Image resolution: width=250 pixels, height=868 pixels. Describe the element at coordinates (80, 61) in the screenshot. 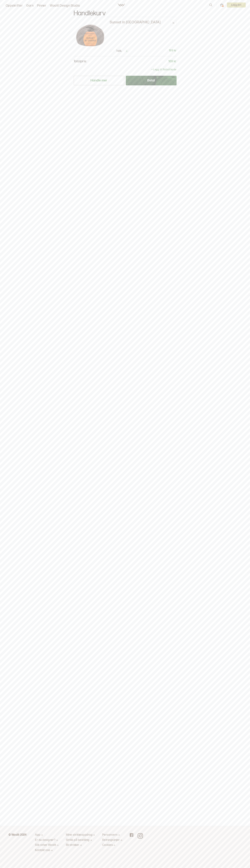

I see `p: Totalpris:` at that location.